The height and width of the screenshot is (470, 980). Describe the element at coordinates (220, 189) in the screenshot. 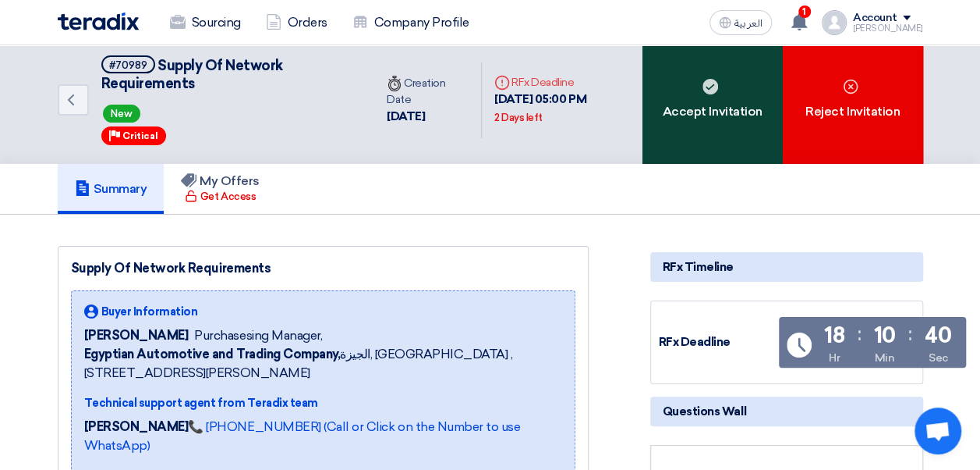

I see `a: My Offers Get Access` at that location.